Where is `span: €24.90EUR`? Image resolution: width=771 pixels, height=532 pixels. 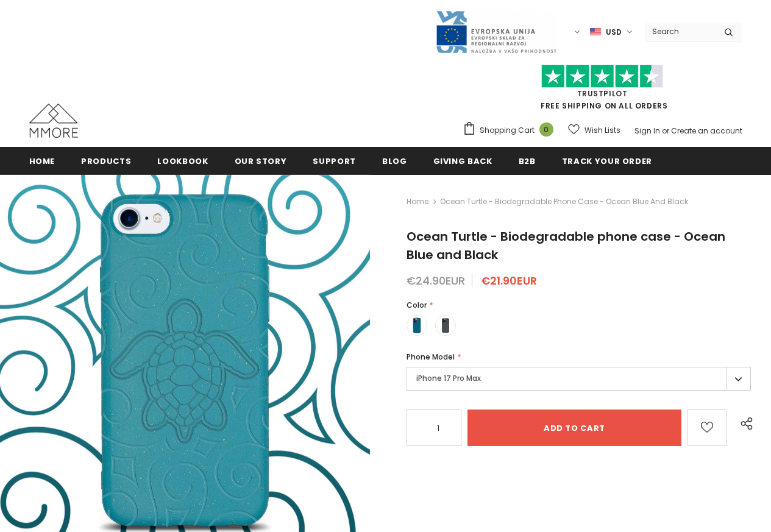
span: €24.90EUR is located at coordinates (436, 280).